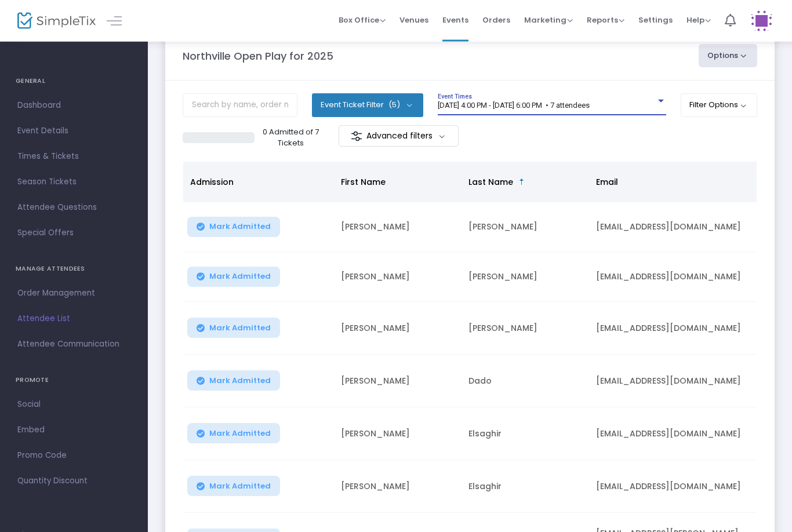  What do you see at coordinates (414, 20) in the screenshot?
I see `span: Venues` at bounding box center [414, 20].